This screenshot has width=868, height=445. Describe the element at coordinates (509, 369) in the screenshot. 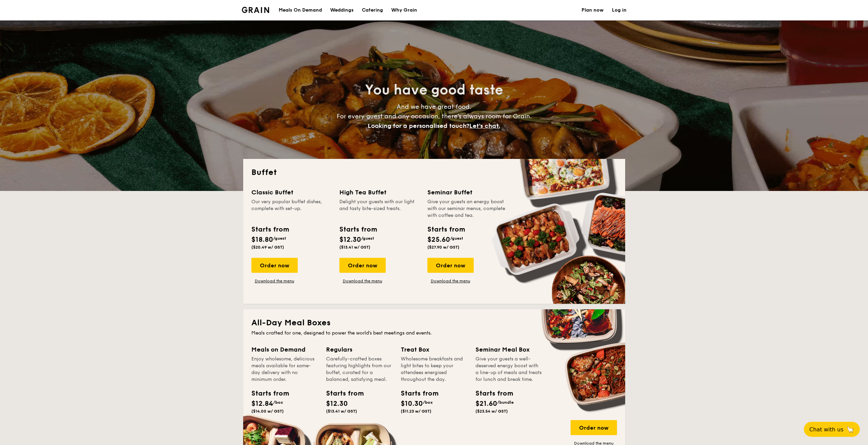

I see `div: Give your guests a well-deserved energy boost with a line-up of meals and treats for lunch and br...` at that location.